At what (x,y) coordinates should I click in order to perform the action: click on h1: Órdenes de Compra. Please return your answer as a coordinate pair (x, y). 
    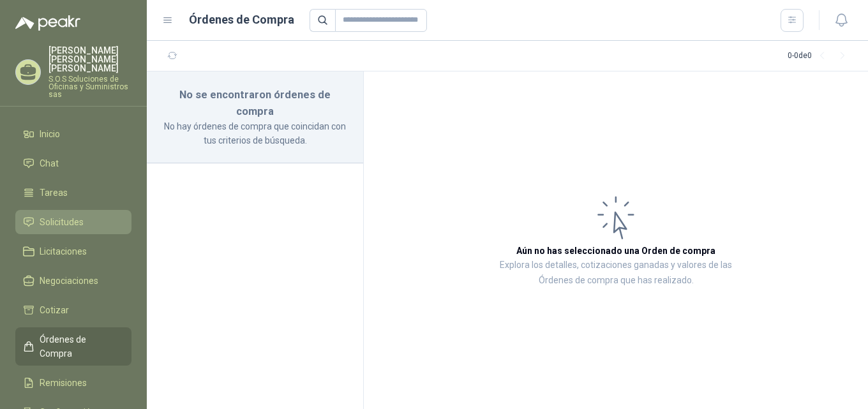
    Looking at the image, I should click on (241, 20).